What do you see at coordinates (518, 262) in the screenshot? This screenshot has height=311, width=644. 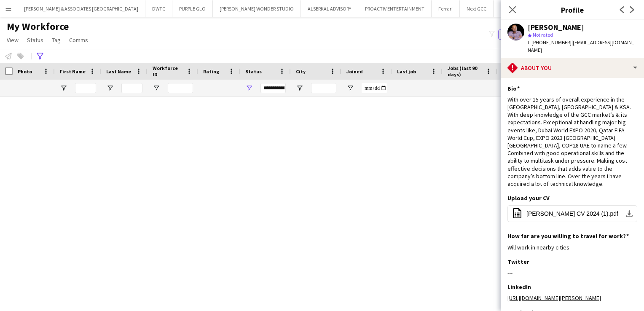 I see `h3: Twitter` at bounding box center [518, 262].